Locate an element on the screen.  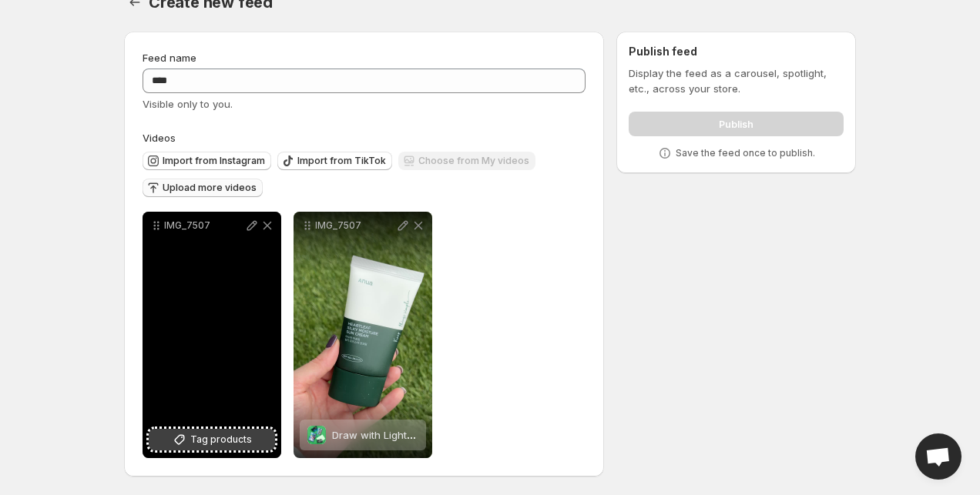
div: IMG_7507Draw with Light SetDraw with Light Set is located at coordinates (363, 335).